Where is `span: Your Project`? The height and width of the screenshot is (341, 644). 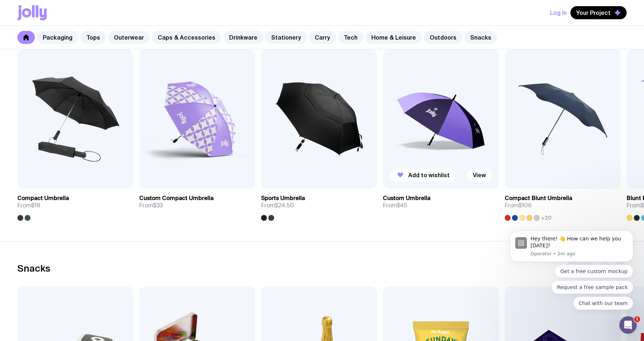
span: Your Project is located at coordinates (593, 13).